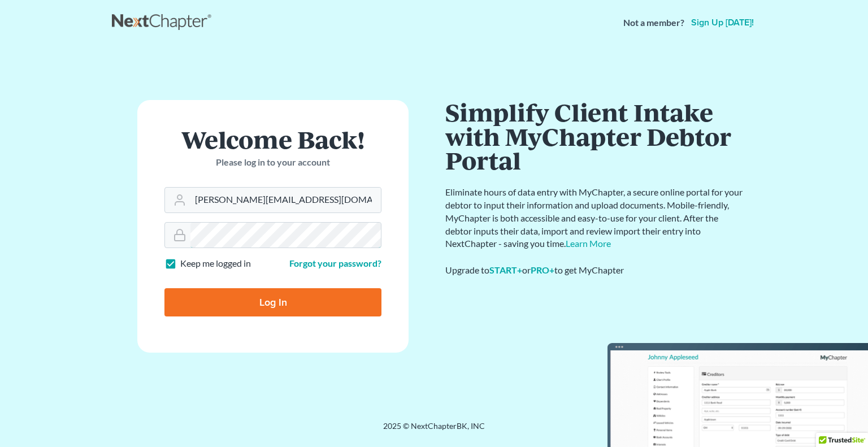 The height and width of the screenshot is (447, 868). Describe the element at coordinates (595, 136) in the screenshot. I see `h1: Simplify Client Intake with MyChapter Debtor Portal` at that location.